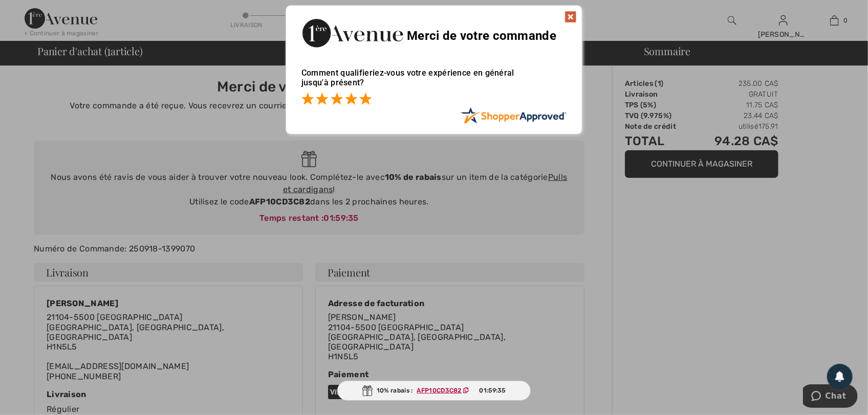  I want to click on div: 10% rabais :, so click(434, 391).